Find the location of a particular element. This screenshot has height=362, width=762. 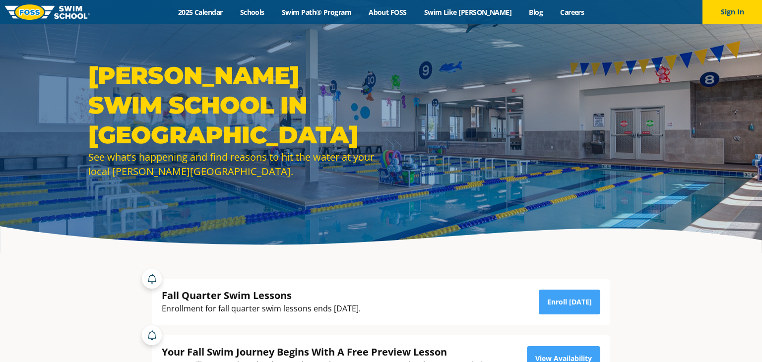

a: Schools is located at coordinates (252, 12).